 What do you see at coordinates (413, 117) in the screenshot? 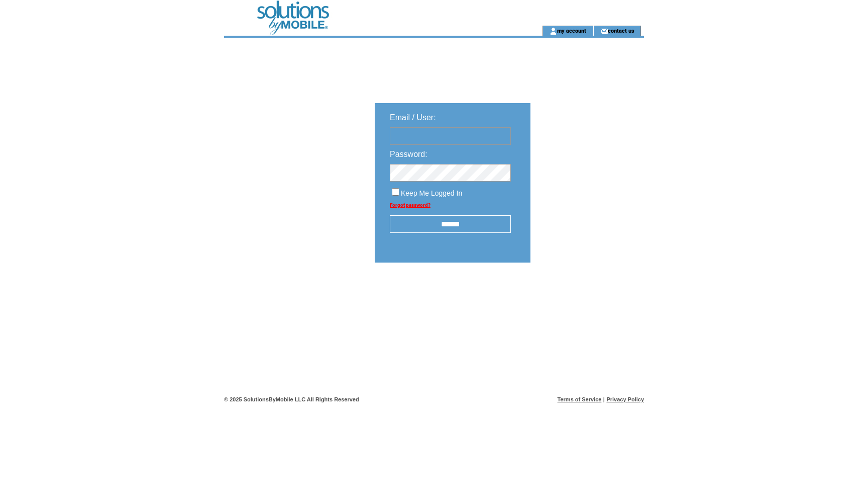
I see `span: Email / User:` at bounding box center [413, 117].